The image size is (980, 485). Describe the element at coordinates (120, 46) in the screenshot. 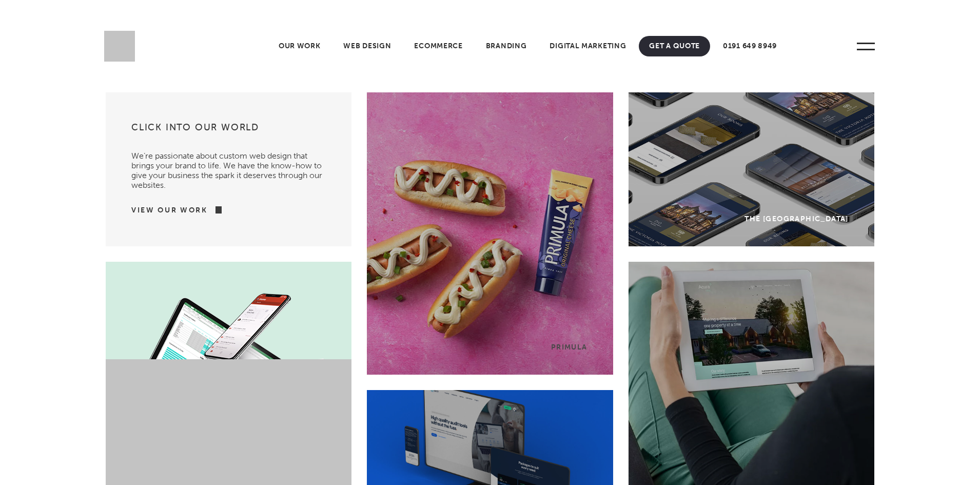

I see `img: Sleeky Web Design Newcastle` at that location.